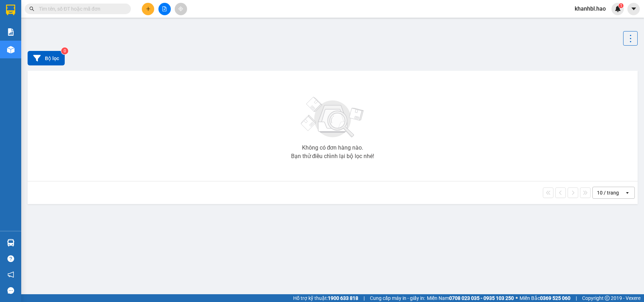  Describe the element at coordinates (181, 9) in the screenshot. I see `button: aim` at that location.